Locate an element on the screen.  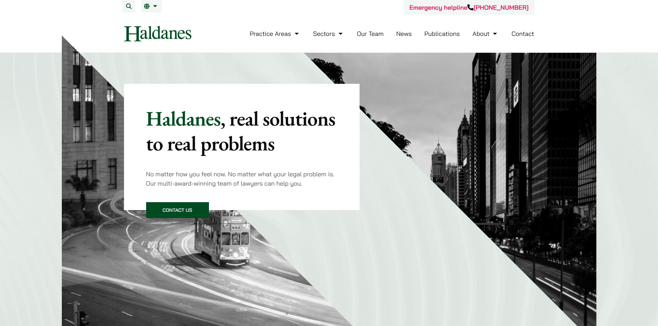
a: Practice Areas is located at coordinates (275, 33).